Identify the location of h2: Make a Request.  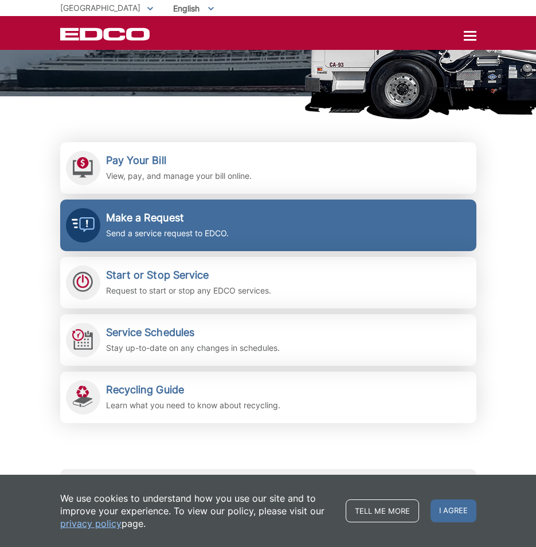
(167, 218).